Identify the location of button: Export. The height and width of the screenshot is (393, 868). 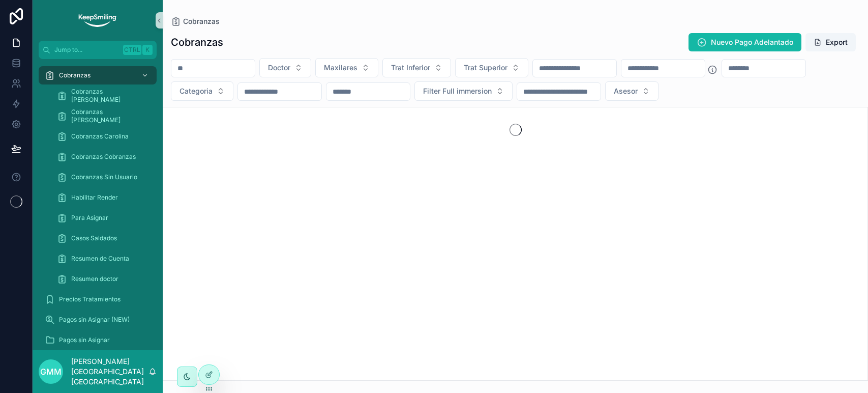
(830, 42).